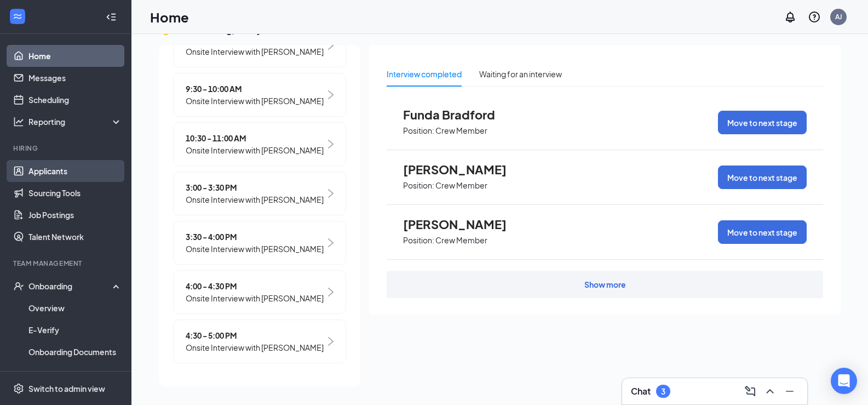  Describe the element at coordinates (750, 391) in the screenshot. I see `svg: ComposeMessage` at that location.